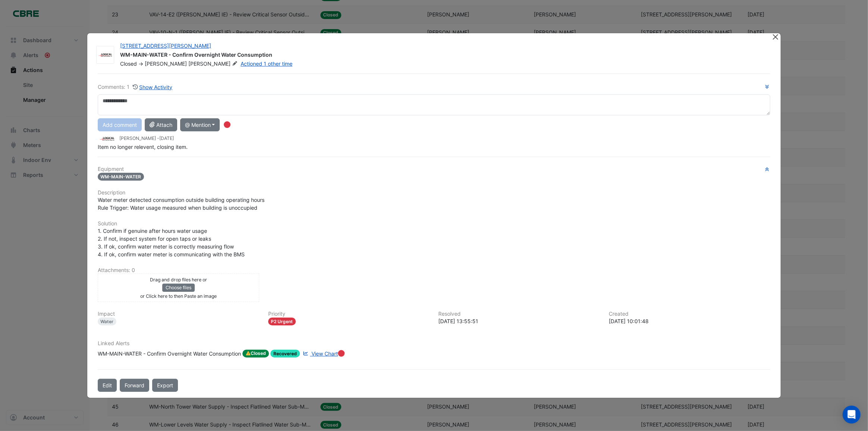 This screenshot has width=868, height=431. Describe the element at coordinates (171, 242) in the screenshot. I see `span: 1. Confirm if genuine after hours water usage 2. If not, inspect system for open taps or leaks 3....` at that location.